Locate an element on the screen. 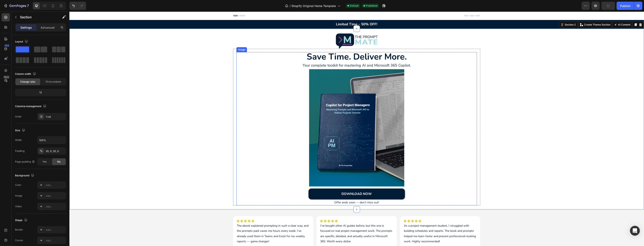 The width and height of the screenshot is (644, 246). p: Settings is located at coordinates (26, 27).